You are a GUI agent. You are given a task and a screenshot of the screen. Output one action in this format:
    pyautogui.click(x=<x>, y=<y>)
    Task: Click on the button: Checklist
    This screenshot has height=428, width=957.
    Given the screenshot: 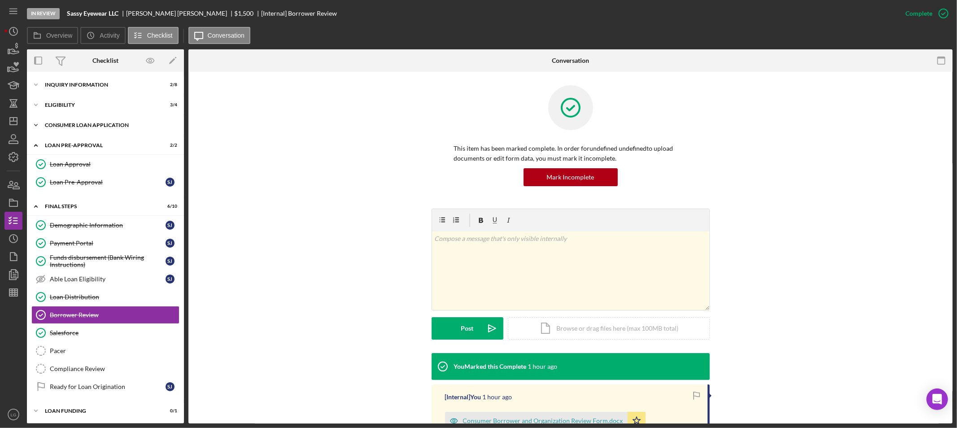 What is the action you would take?
    pyautogui.click(x=153, y=35)
    